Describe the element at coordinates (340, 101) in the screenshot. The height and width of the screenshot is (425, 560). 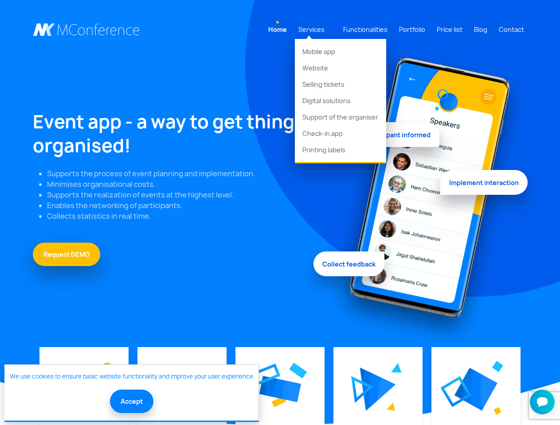
I see `a: Digital solutions` at that location.